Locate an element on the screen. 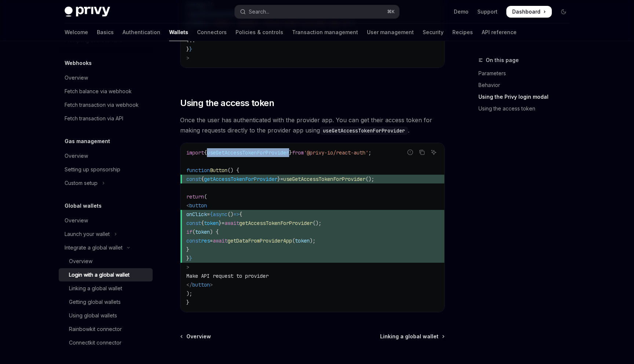 Image resolution: width=634 pixels, height=364 pixels. a: Using global wallets is located at coordinates (106, 316).